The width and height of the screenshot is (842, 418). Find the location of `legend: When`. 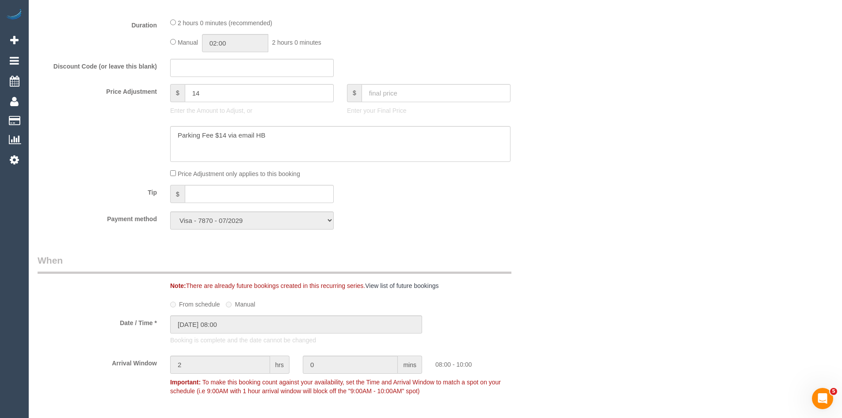

legend: When is located at coordinates (275, 264).